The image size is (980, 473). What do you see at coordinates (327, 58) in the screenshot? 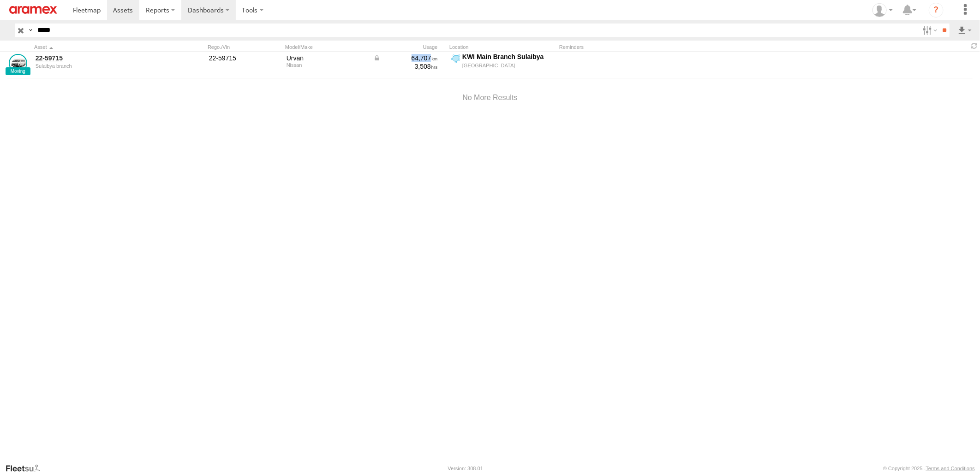
I see `div: Urvan` at bounding box center [327, 58].